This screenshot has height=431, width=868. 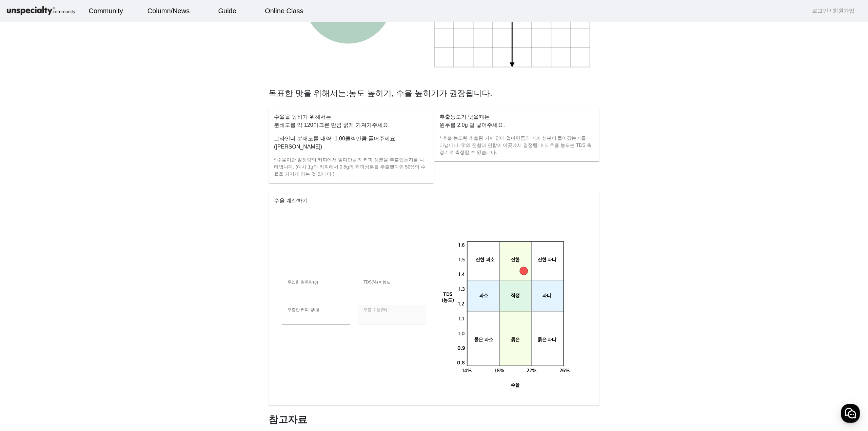 What do you see at coordinates (464, 117) in the screenshot?
I see `mat-card-title: 추출농도가 낮을때는` at bounding box center [464, 117].